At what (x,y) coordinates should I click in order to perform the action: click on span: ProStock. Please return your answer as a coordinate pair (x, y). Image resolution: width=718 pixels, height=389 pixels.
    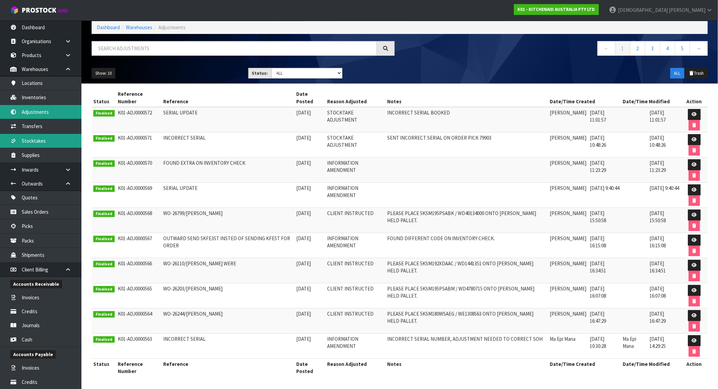
    Looking at the image, I should click on (39, 10).